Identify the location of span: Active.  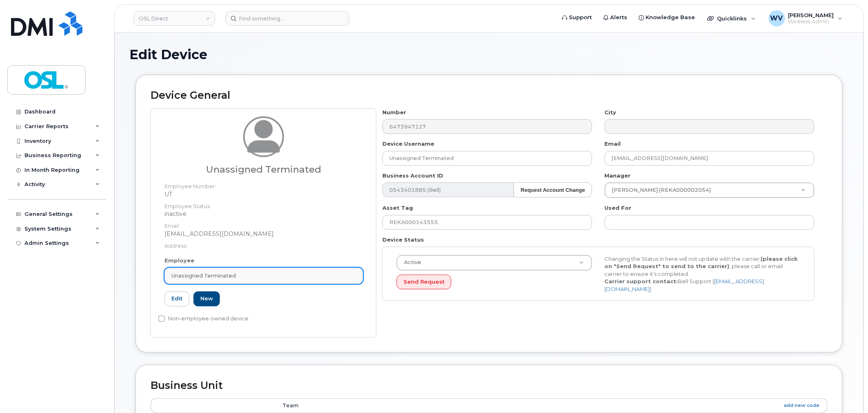
(410, 263).